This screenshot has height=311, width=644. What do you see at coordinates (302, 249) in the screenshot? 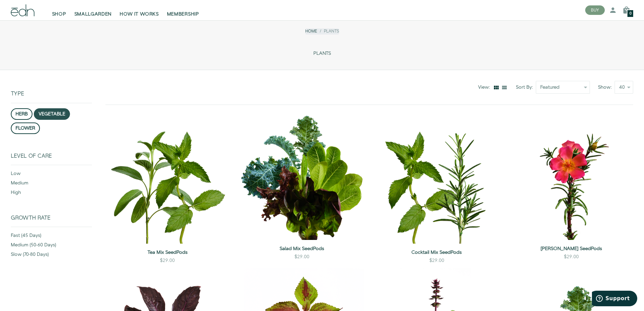
I see `a: Salad Mix SeedPods` at bounding box center [302, 249].